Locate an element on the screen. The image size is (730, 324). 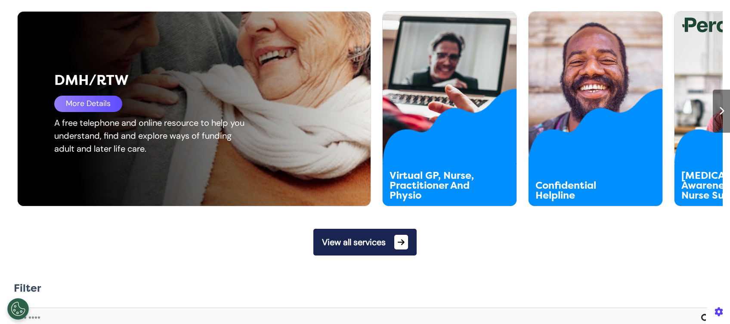
div: A free telephone and online resource to help you understand, find and explore ways of funding adu... is located at coordinates (153, 136).